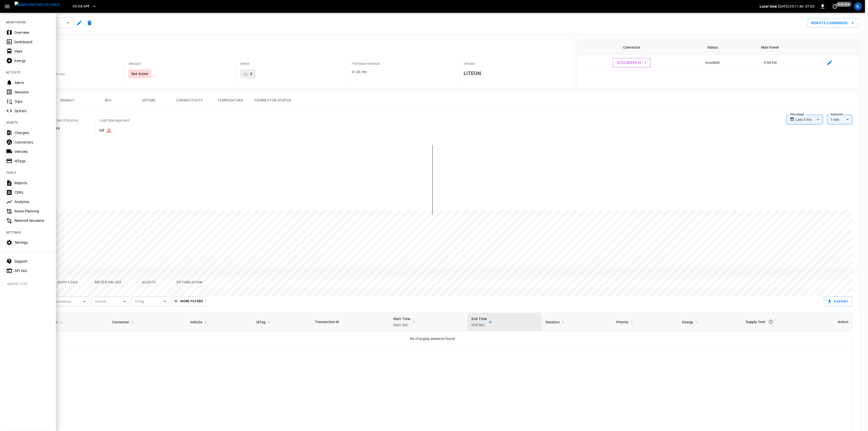 The height and width of the screenshot is (431, 868). Describe the element at coordinates (32, 161) in the screenshot. I see `div: IdTags` at that location.